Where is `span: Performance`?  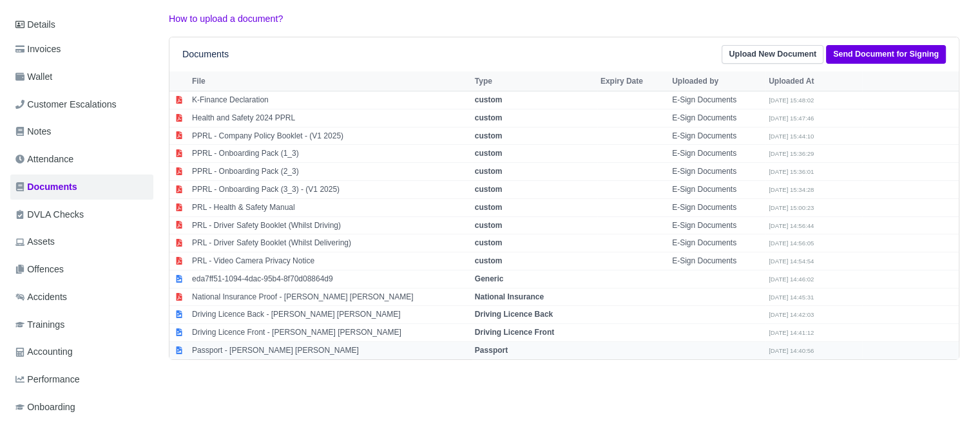
span: Performance is located at coordinates (48, 380).